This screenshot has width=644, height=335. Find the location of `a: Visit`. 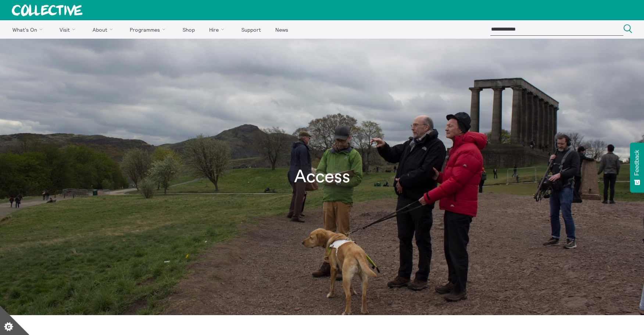

a: Visit is located at coordinates (69, 30).